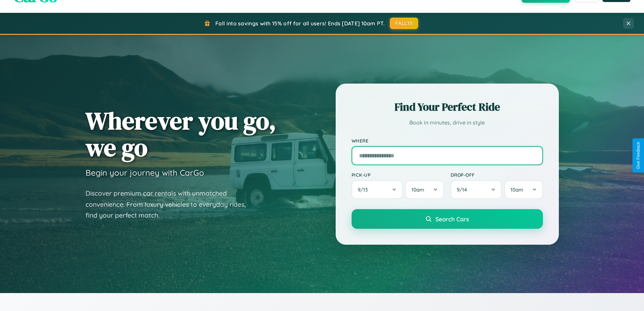 The height and width of the screenshot is (311, 644). Describe the element at coordinates (365, 189) in the screenshot. I see `span: 9 / 13` at that location.